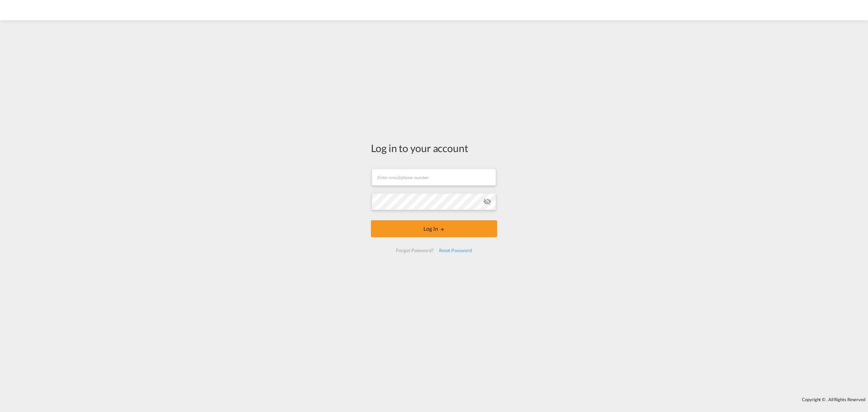 This screenshot has height=412, width=868. Describe the element at coordinates (487, 202) in the screenshot. I see `md-icon: icon-eye-off` at that location.